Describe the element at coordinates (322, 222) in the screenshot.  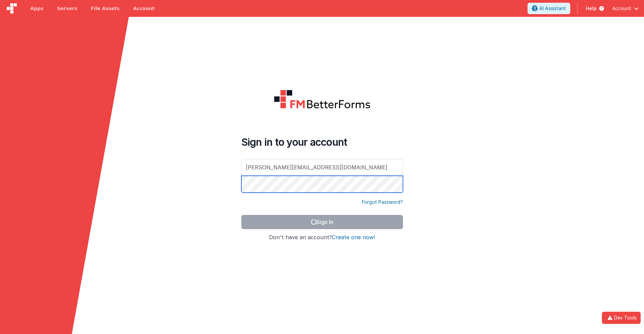
I see `button: Sign In` at that location.